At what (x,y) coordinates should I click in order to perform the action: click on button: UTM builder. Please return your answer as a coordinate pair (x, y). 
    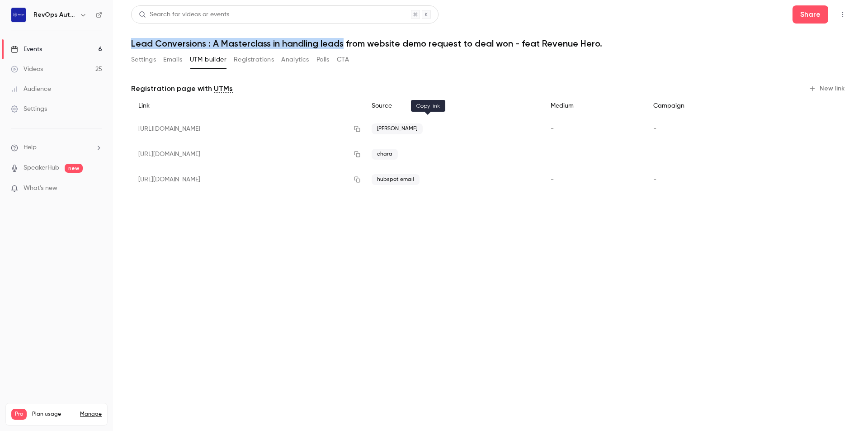
    Looking at the image, I should click on (208, 59).